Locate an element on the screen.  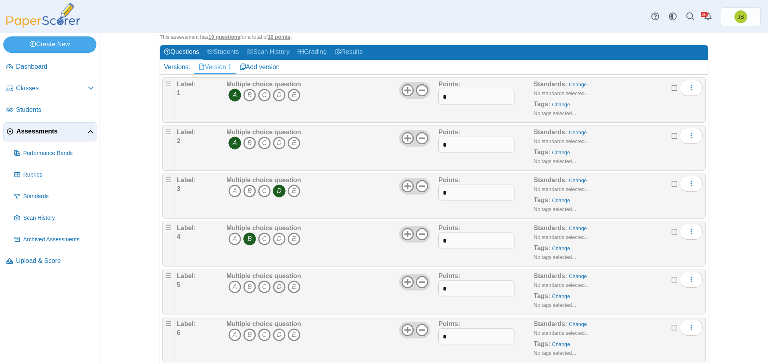
a: Create New is located at coordinates (50, 44).